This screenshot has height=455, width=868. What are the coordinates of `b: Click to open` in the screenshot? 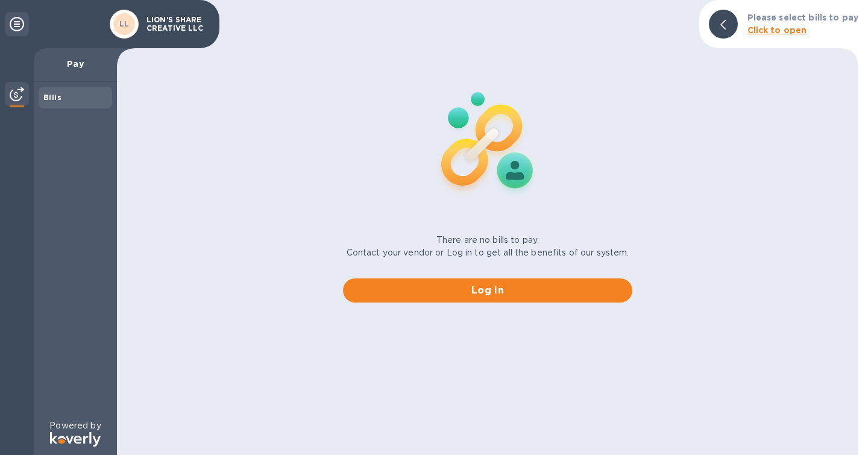 It's located at (777, 30).